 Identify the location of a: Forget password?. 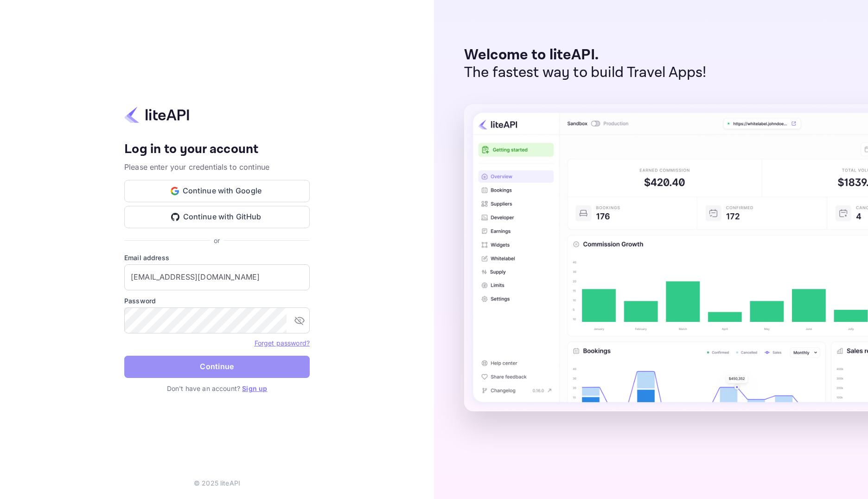
(282, 343).